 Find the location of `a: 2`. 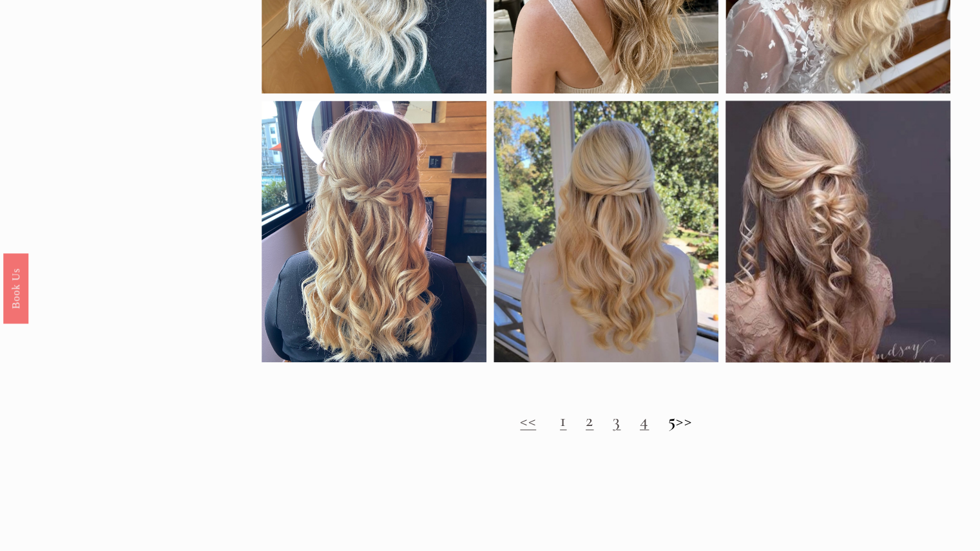

a: 2 is located at coordinates (589, 419).